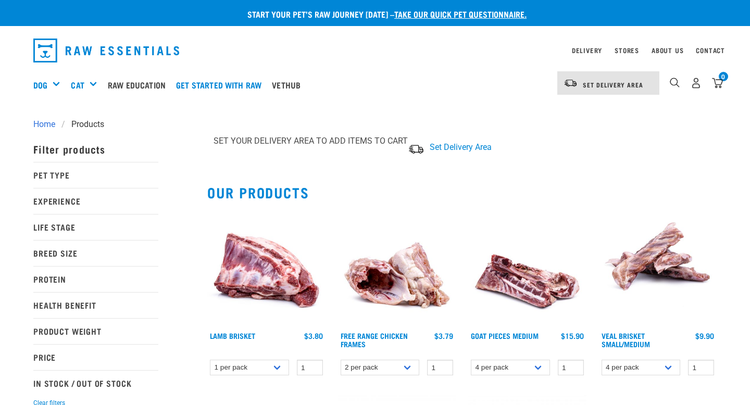  I want to click on img: home-icon-1@2x.png, so click(674, 82).